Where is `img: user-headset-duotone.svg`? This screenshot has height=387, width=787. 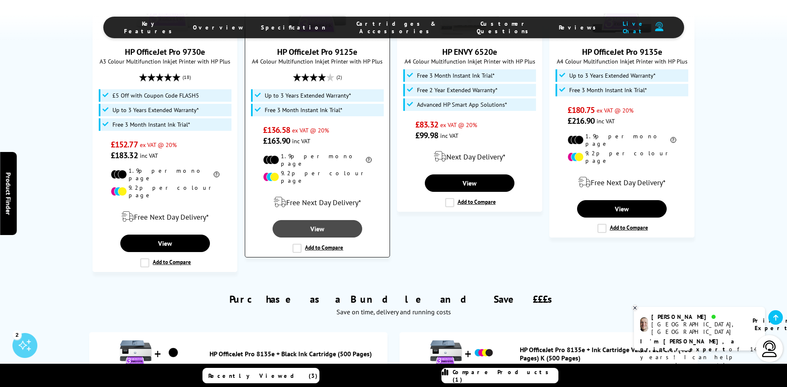 img: user-headset-duotone.svg is located at coordinates (659, 27).